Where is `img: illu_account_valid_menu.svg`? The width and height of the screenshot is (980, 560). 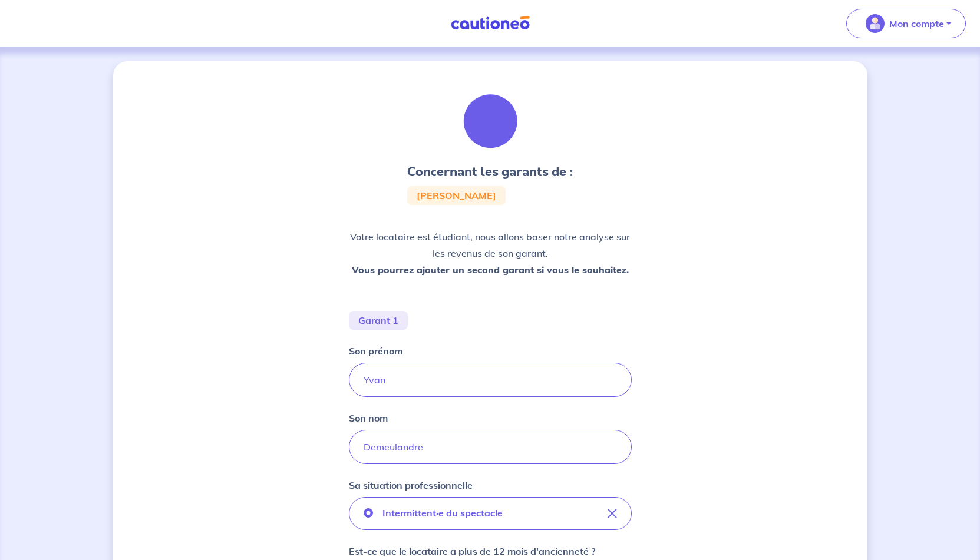
img: illu_account_valid_menu.svg is located at coordinates (875, 23).